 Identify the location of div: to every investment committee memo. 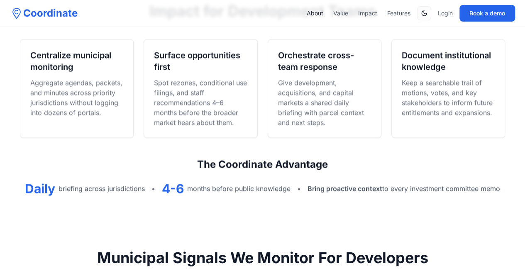
(404, 189).